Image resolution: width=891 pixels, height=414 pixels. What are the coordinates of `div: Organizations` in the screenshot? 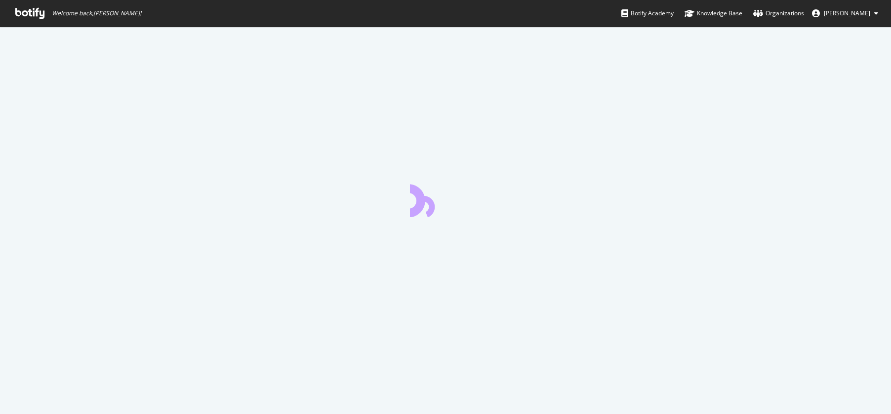 It's located at (778, 13).